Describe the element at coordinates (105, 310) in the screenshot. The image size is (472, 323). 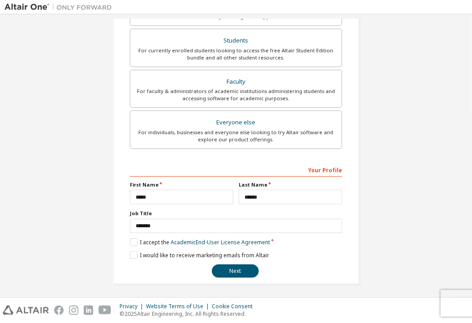
I see `img: youtube.svg` at that location.